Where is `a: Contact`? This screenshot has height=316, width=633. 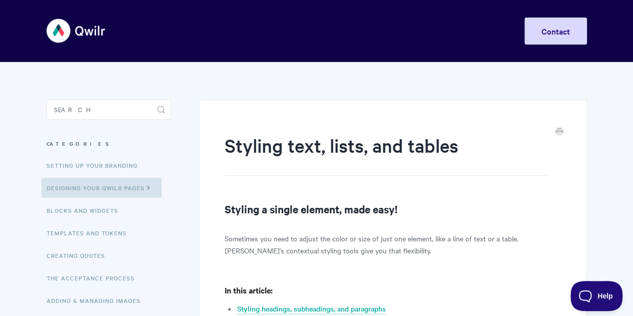
a: Contact is located at coordinates (555, 31).